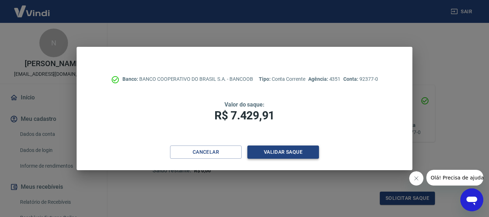  What do you see at coordinates (283, 152) in the screenshot?
I see `button: Validar saque` at bounding box center [283, 152].